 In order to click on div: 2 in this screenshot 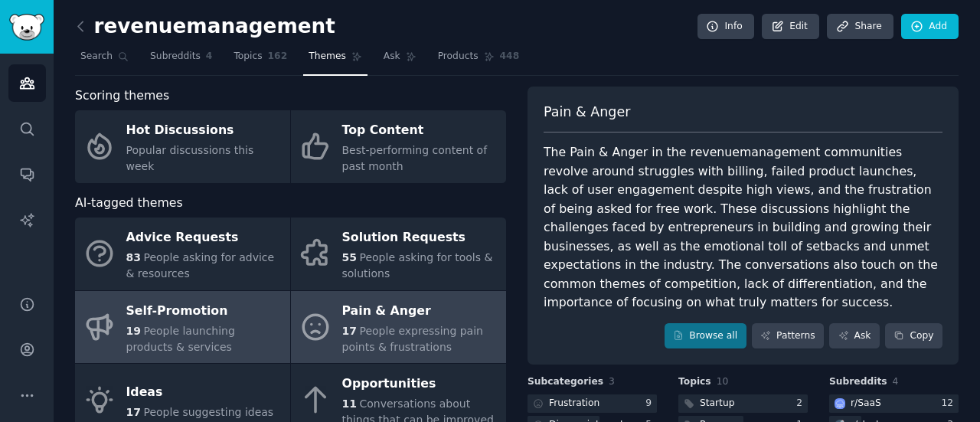, I will do `click(802, 404)`.